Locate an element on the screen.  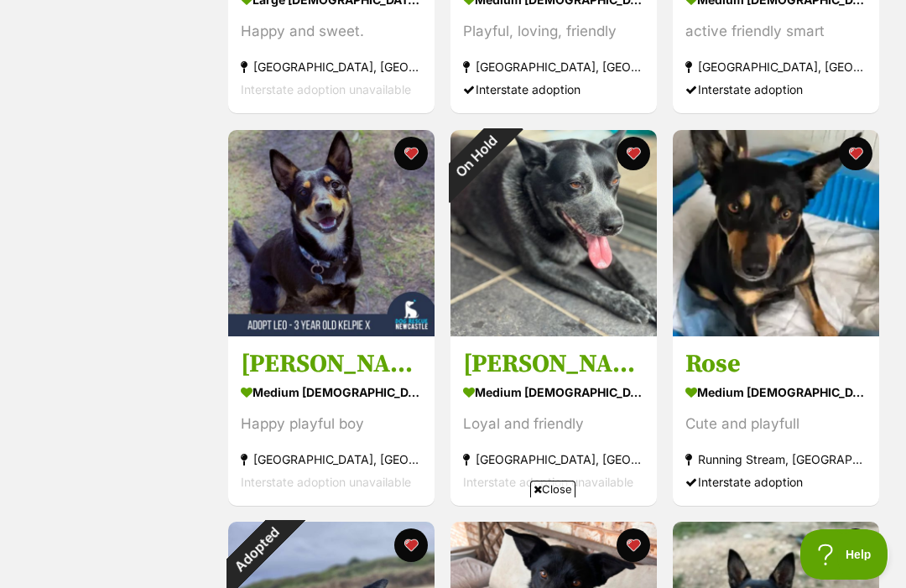
div: Happy playful boy is located at coordinates (331, 423).